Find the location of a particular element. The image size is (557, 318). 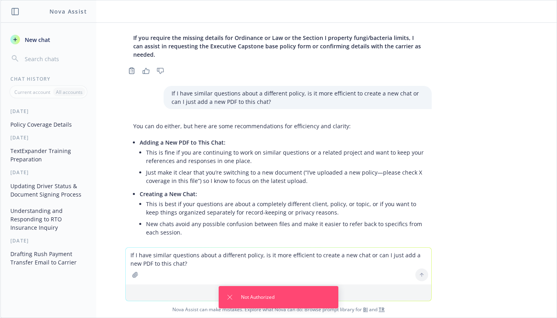

div: Chat History is located at coordinates (48, 79).